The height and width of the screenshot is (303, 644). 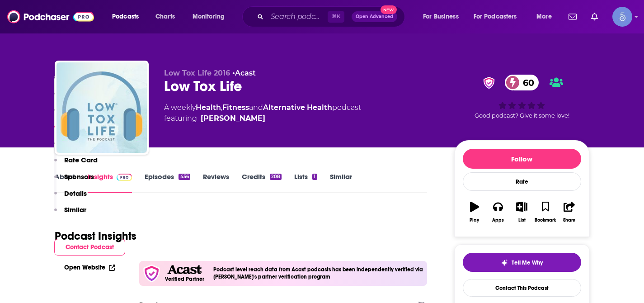 What do you see at coordinates (233, 118) in the screenshot?
I see `a: Alexx Stuart` at bounding box center [233, 118].